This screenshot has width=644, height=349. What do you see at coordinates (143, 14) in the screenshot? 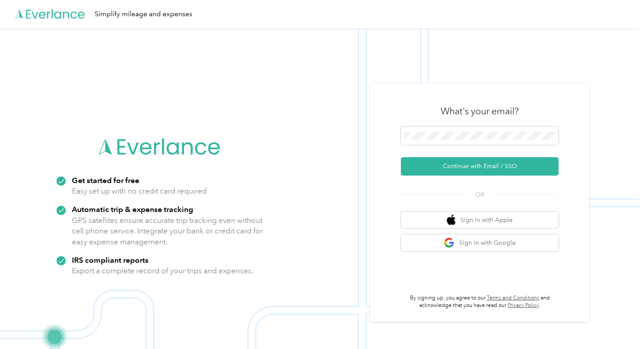
I see `div: Simplify mileage and expenses` at bounding box center [143, 14].